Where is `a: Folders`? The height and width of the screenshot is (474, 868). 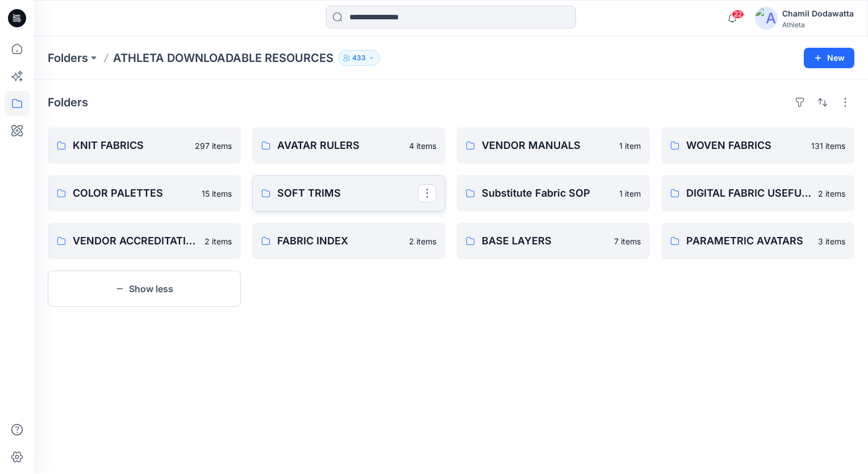 a: Folders is located at coordinates (67, 58).